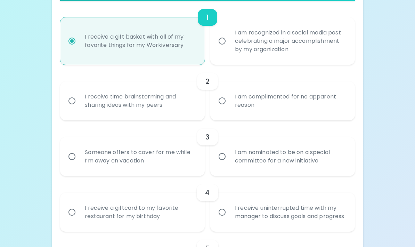 This screenshot has height=247, width=415. What do you see at coordinates (140, 101) in the screenshot?
I see `div: I receive time brainstorming and sharing ideas with my peers` at bounding box center [140, 101].